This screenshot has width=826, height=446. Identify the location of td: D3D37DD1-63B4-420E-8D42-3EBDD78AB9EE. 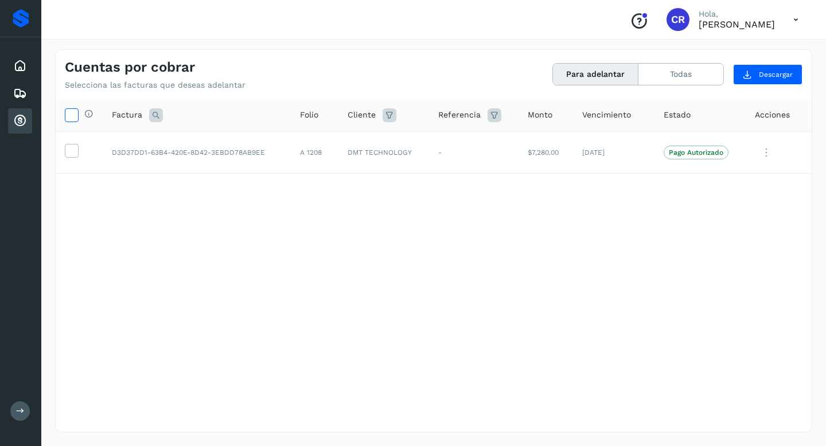
(197, 153).